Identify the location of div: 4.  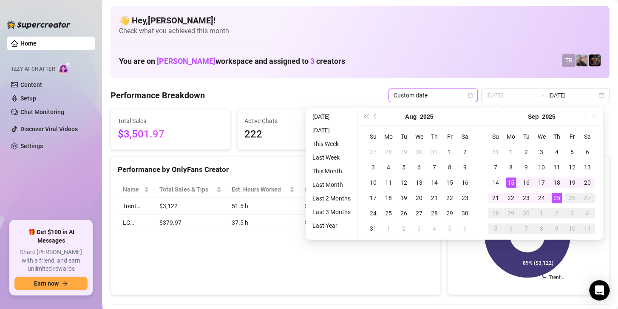
(587, 213).